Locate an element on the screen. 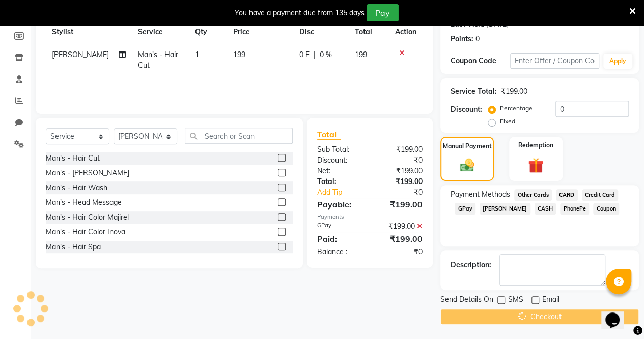 This screenshot has width=644, height=339. button: Apply is located at coordinates (617, 61).